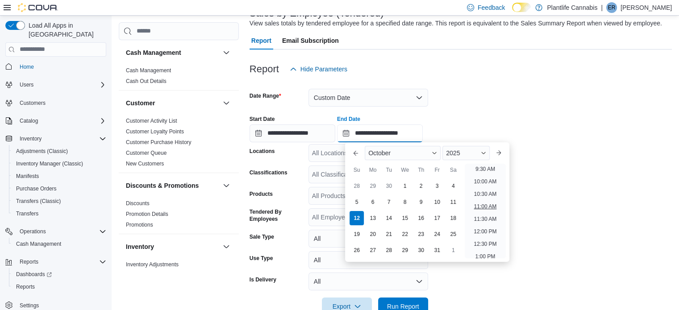 The width and height of the screenshot is (679, 310). Describe the element at coordinates (421, 234) in the screenshot. I see `div: day-23` at that location.